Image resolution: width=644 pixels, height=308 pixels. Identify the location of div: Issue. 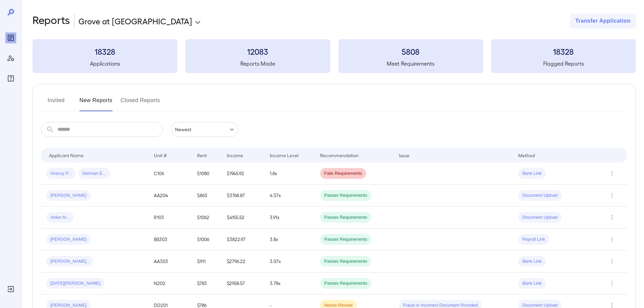
(404, 155).